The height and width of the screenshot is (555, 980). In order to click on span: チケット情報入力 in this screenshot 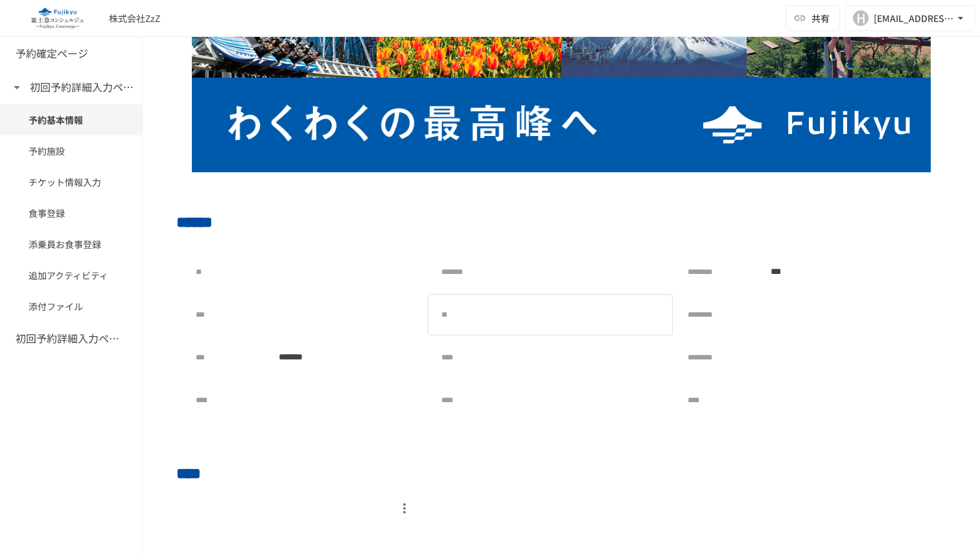, I will do `click(71, 182)`.